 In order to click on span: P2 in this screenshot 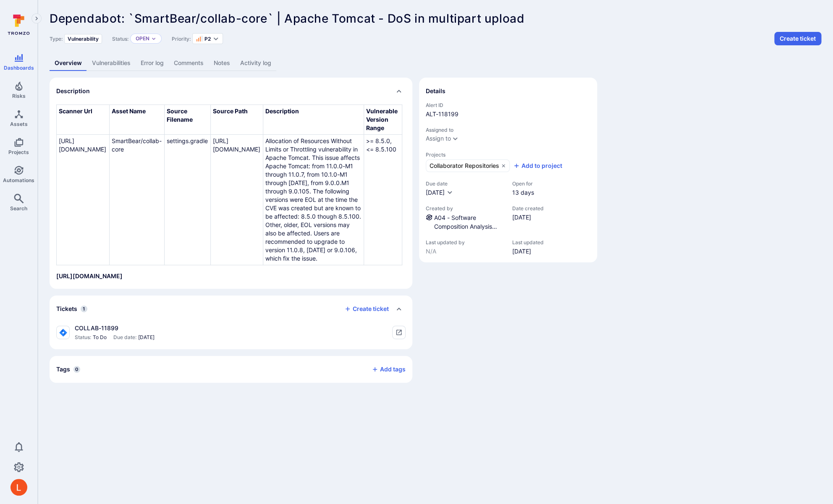, I will do `click(208, 38)`.